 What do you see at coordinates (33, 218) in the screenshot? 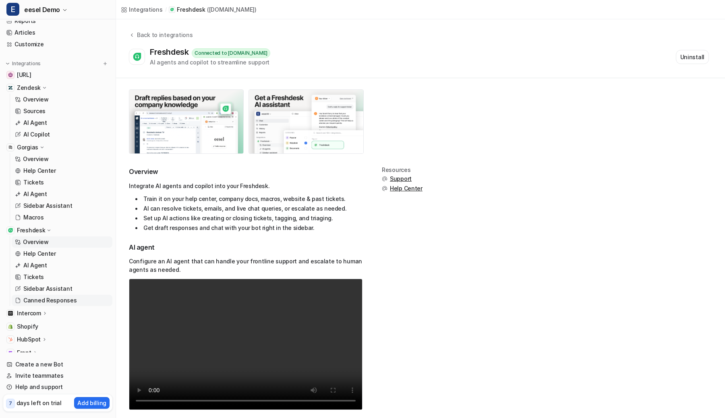
I see `p: Macros` at bounding box center [33, 218].